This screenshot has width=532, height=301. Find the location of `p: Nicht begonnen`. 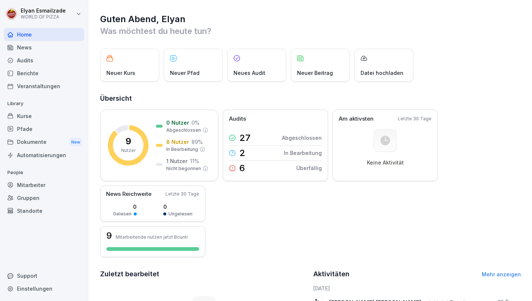

p: Nicht begonnen is located at coordinates (184, 169).